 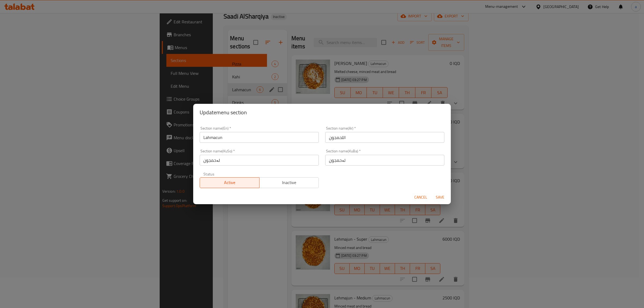 I want to click on span: Cancel, so click(x=421, y=197).